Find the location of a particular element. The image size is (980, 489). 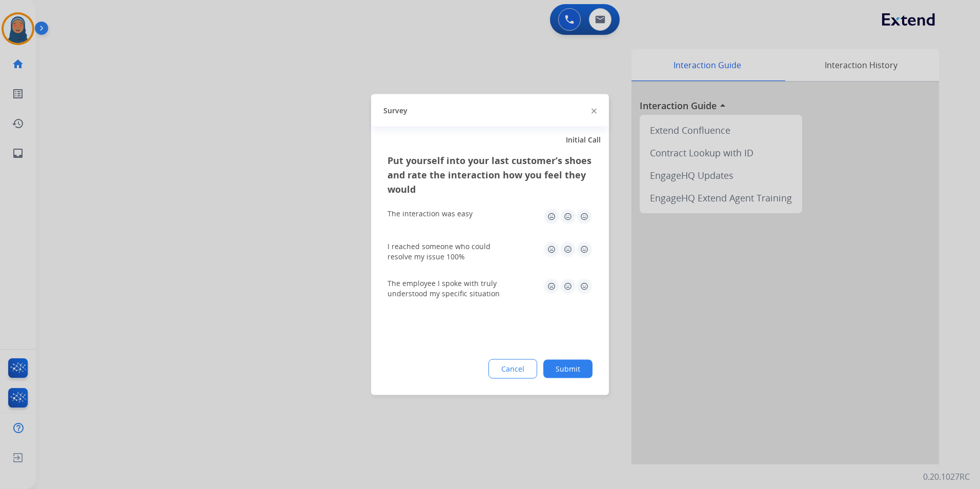

span: Survey is located at coordinates (395, 110).